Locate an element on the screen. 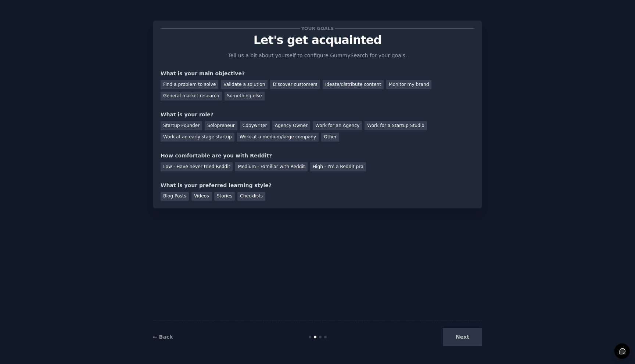 This screenshot has width=635, height=364. div: Work for a Startup Studio is located at coordinates (395, 125).